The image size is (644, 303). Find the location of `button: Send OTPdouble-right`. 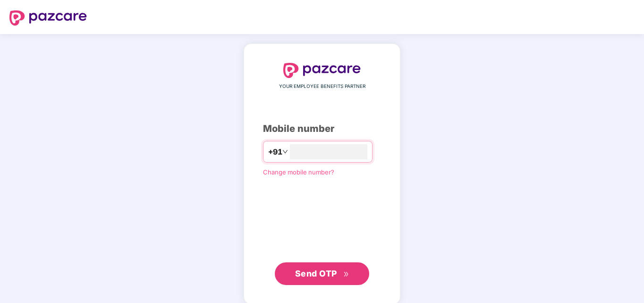

button: Send OTPdouble-right is located at coordinates (322, 274).